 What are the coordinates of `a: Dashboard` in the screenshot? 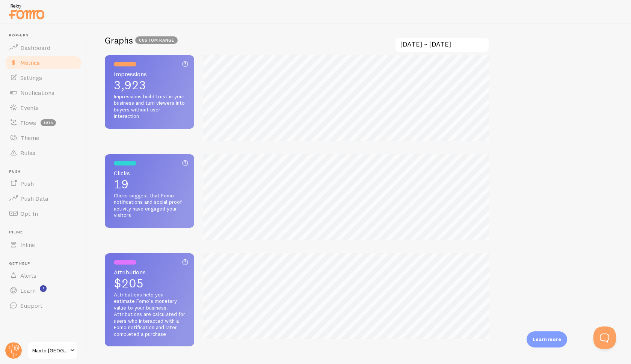 It's located at (43, 48).